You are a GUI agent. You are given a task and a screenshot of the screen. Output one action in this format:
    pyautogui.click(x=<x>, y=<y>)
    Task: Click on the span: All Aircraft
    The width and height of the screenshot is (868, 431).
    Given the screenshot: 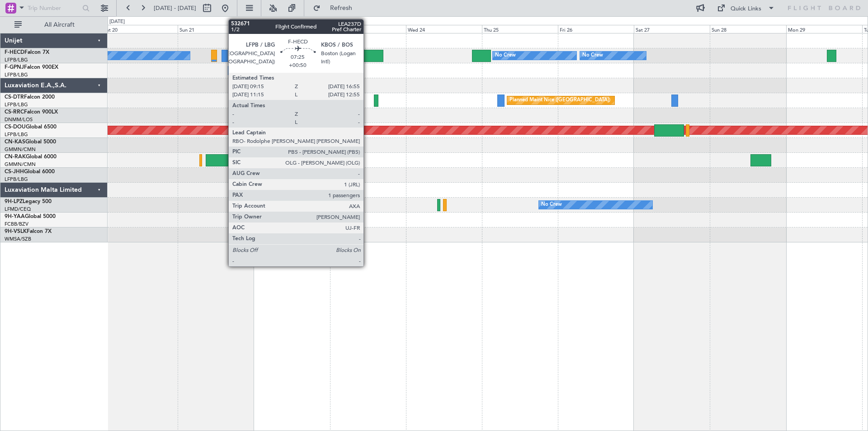 What is the action you would take?
    pyautogui.click(x=59, y=25)
    